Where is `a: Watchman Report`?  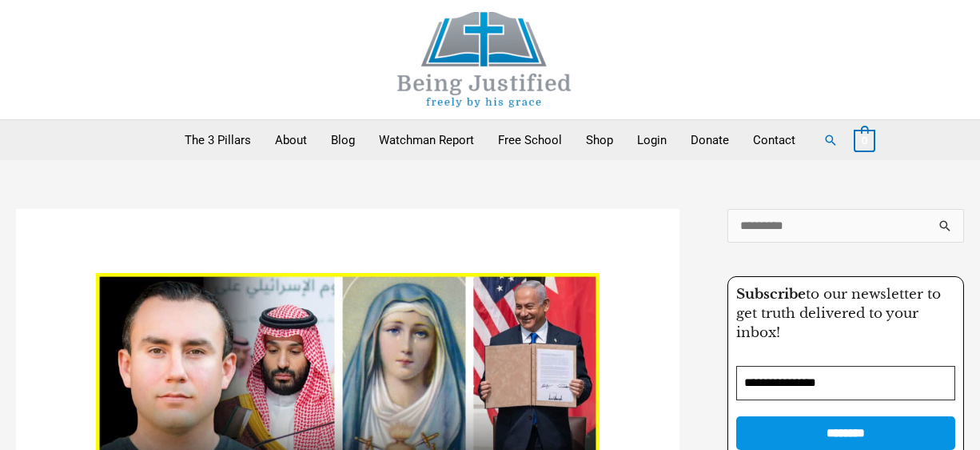 a: Watchman Report is located at coordinates (426, 140).